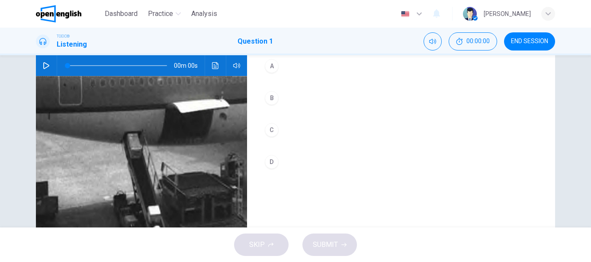 The height and width of the screenshot is (262, 591). I want to click on h1: Question 1, so click(255, 42).